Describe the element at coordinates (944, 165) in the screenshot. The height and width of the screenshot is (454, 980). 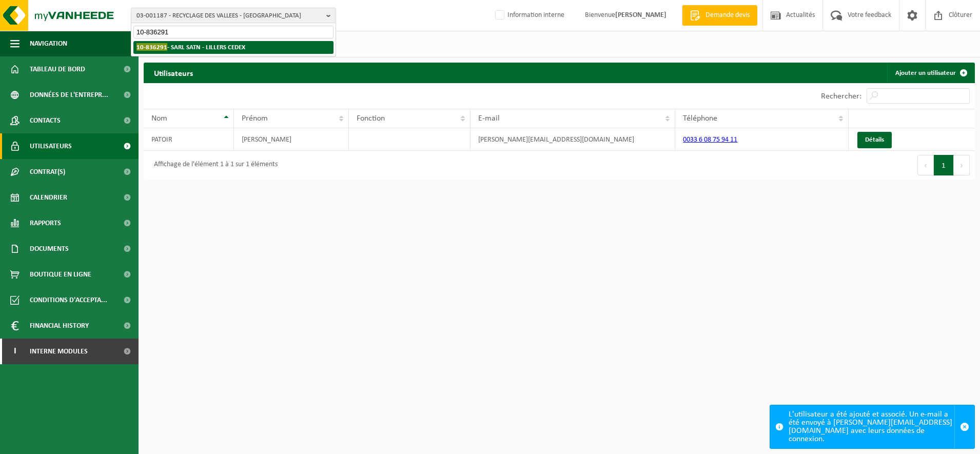
I see `button: 1` at that location.